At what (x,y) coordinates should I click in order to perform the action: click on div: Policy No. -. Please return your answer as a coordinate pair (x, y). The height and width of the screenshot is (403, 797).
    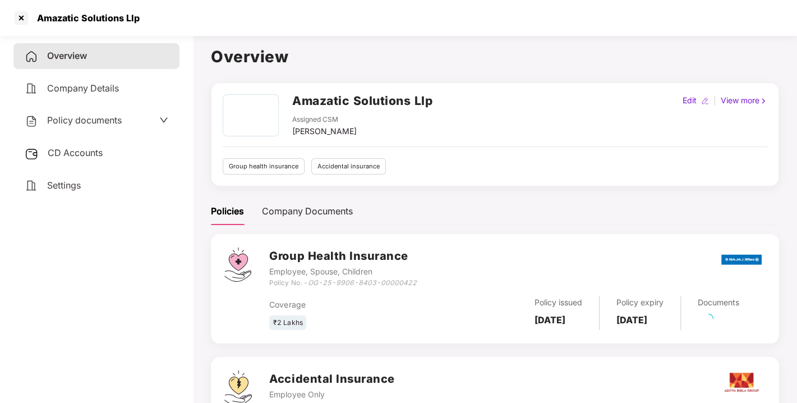
    Looking at the image, I should click on (343, 283).